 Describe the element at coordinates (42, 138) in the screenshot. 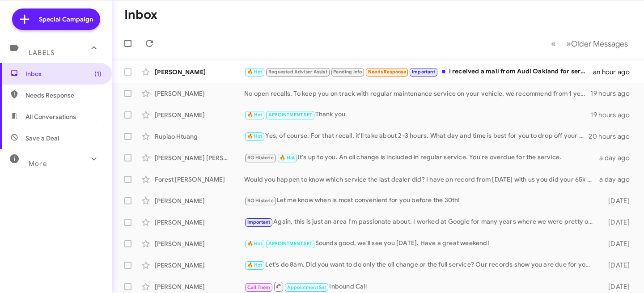

I see `span: Save a Deal` at that location.